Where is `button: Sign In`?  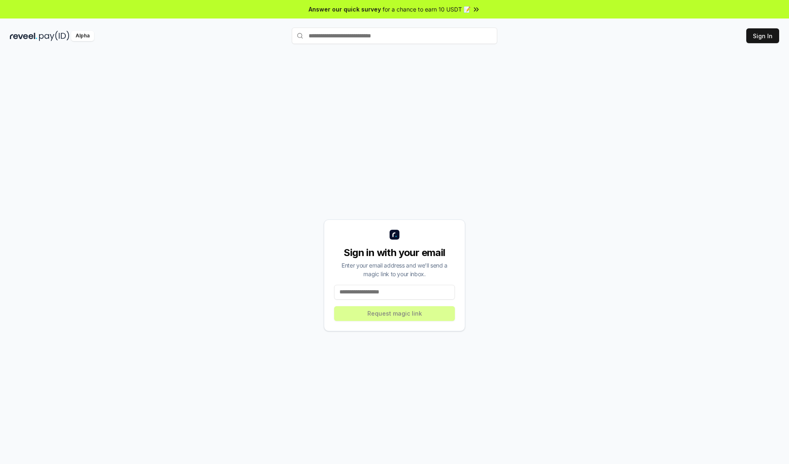
button: Sign In is located at coordinates (763, 36).